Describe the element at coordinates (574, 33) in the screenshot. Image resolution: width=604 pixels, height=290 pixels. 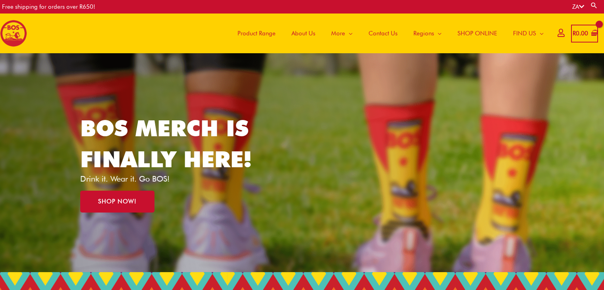
I see `span: R` at that location.